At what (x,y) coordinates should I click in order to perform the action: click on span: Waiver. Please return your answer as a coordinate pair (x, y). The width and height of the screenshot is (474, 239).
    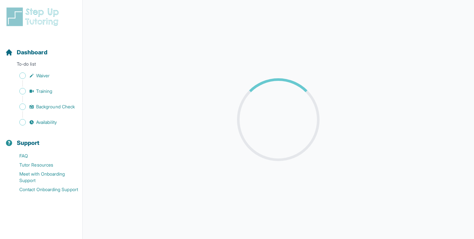
    Looking at the image, I should click on (43, 76).